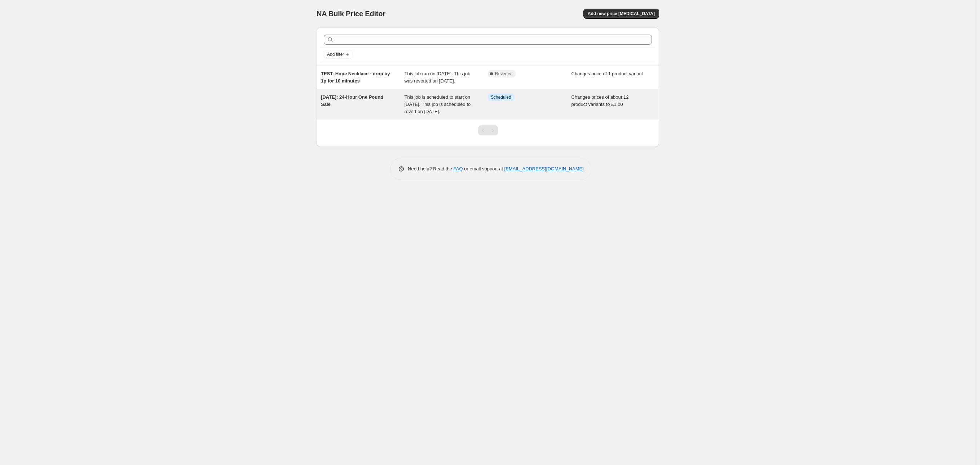  I want to click on span: Scheduled, so click(501, 97).